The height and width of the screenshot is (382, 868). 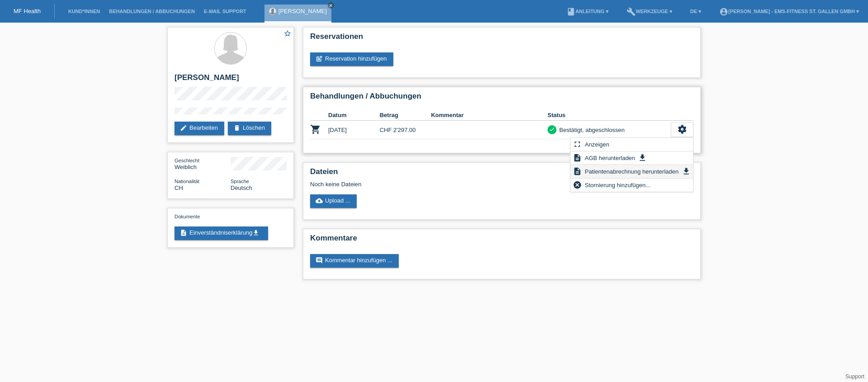 I want to click on h2: Behandlungen / Abbuchungen, so click(x=502, y=98).